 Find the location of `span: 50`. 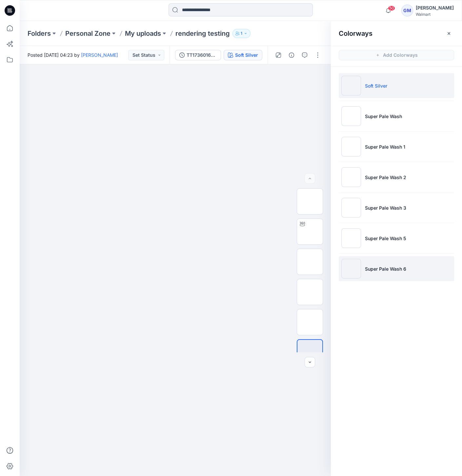

span: 50 is located at coordinates (392, 9).